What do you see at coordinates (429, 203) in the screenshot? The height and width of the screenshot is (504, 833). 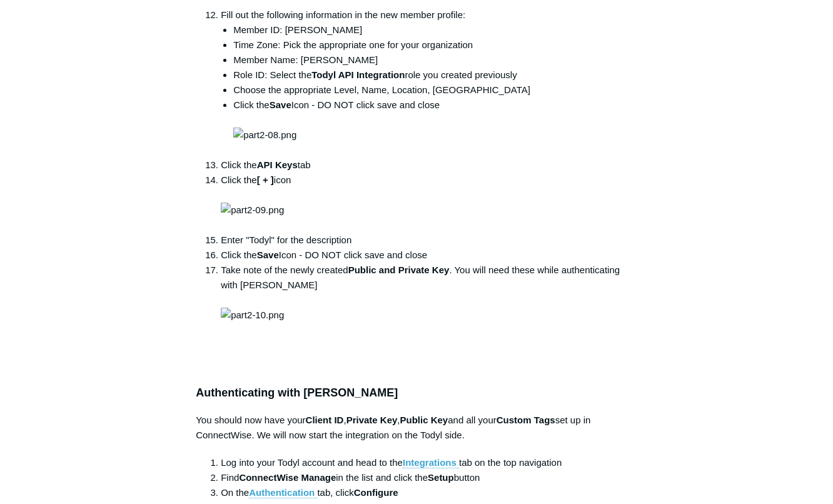 I see `li: Click the icon` at bounding box center [429, 203].